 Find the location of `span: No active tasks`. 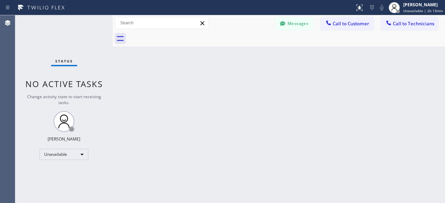

span: No active tasks is located at coordinates (64, 84).